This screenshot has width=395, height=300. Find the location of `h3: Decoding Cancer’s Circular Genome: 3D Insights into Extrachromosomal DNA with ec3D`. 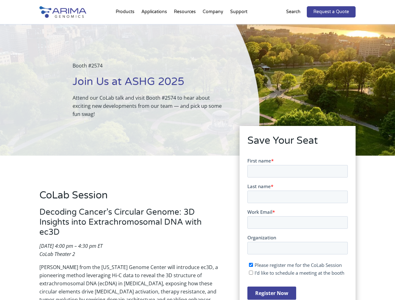

h3: Decoding Cancer’s Circular Genome: 3D Insights into Extrachromosomal DNA with ec3D is located at coordinates (131, 225).